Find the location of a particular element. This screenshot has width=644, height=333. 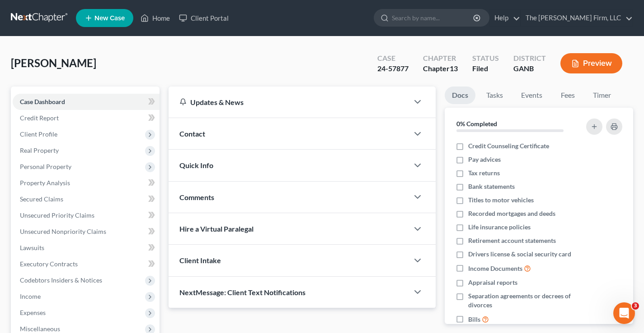

span: Bills is located at coordinates (474, 320).